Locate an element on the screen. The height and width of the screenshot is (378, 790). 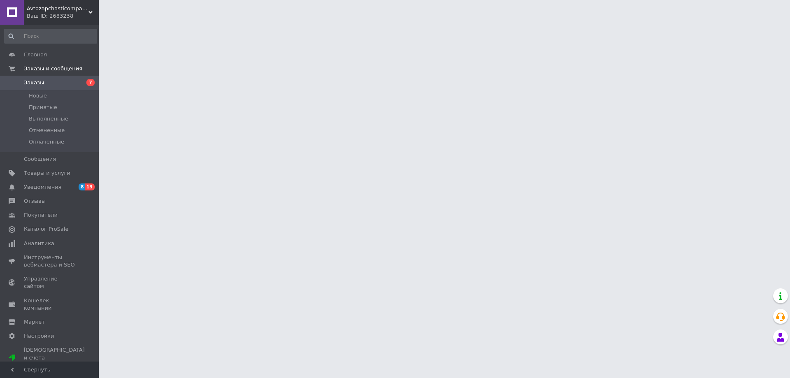
span: Настройки is located at coordinates (39, 336).